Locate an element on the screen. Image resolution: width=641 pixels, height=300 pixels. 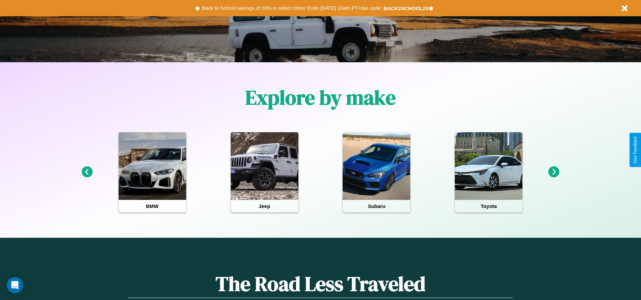
div: Give Feedback is located at coordinates (636, 150).